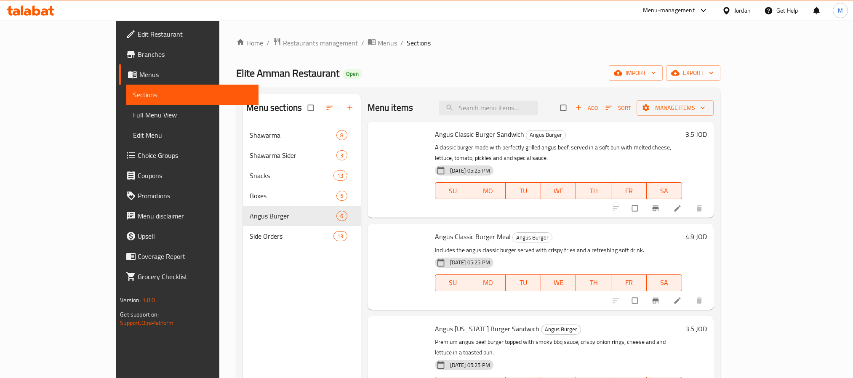 The image size is (853, 378). I want to click on button: TH, so click(594, 283).